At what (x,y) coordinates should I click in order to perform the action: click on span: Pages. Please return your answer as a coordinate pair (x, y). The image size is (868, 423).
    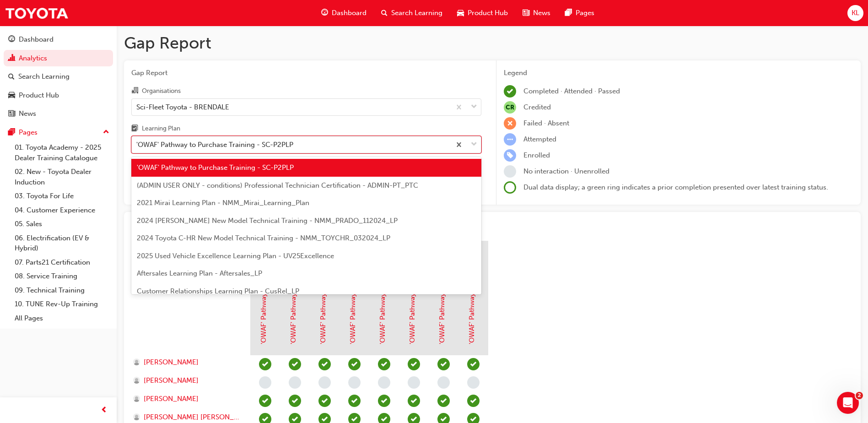
    Looking at the image, I should click on (584, 13).